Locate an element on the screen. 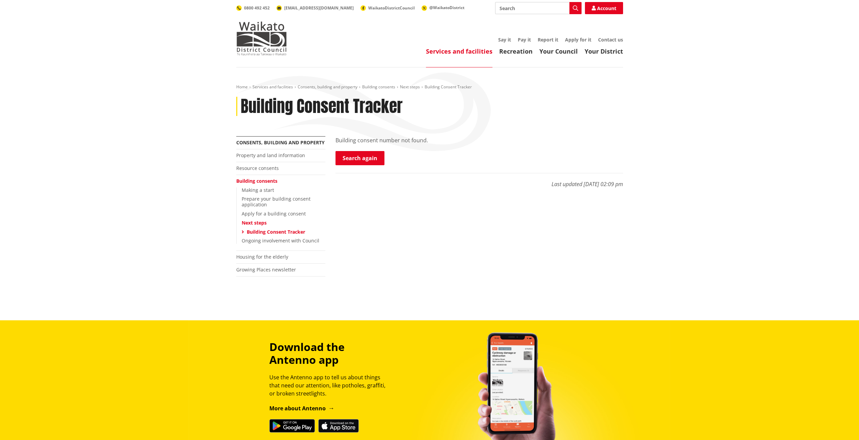 The height and width of the screenshot is (440, 859). a: Home is located at coordinates (242, 87).